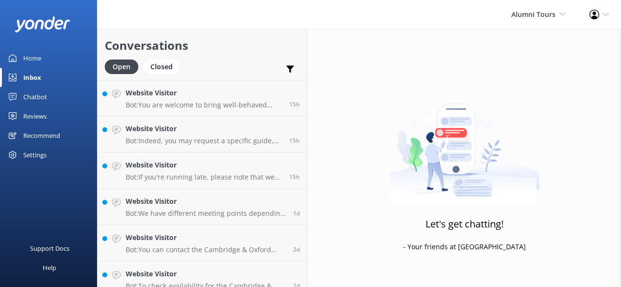 The width and height of the screenshot is (621, 287). I want to click on div: Inbox, so click(32, 78).